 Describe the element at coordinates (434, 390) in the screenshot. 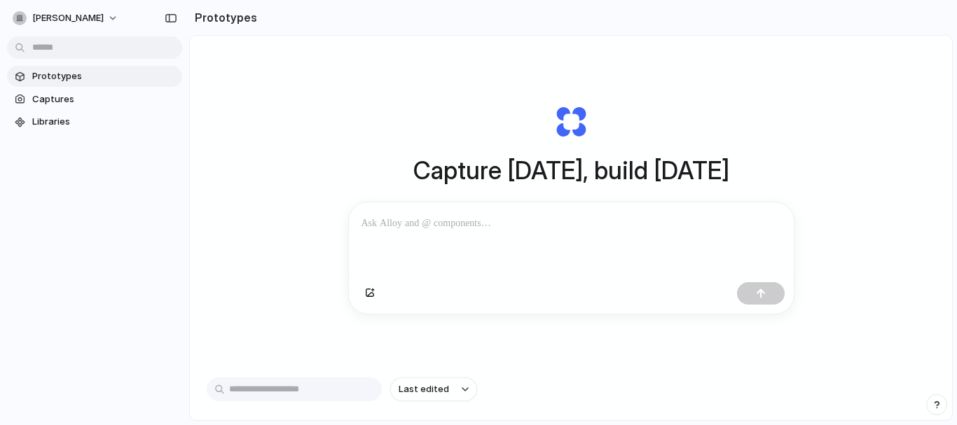

I see `button: Last edited` at that location.